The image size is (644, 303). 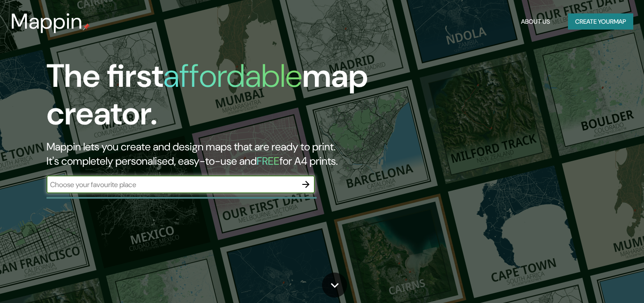 I want to click on h1: affordable, so click(x=233, y=75).